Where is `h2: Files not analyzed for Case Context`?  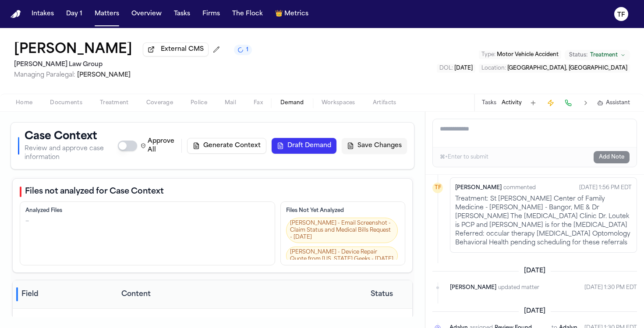 h2: Files not analyzed for Case Context is located at coordinates (94, 192).